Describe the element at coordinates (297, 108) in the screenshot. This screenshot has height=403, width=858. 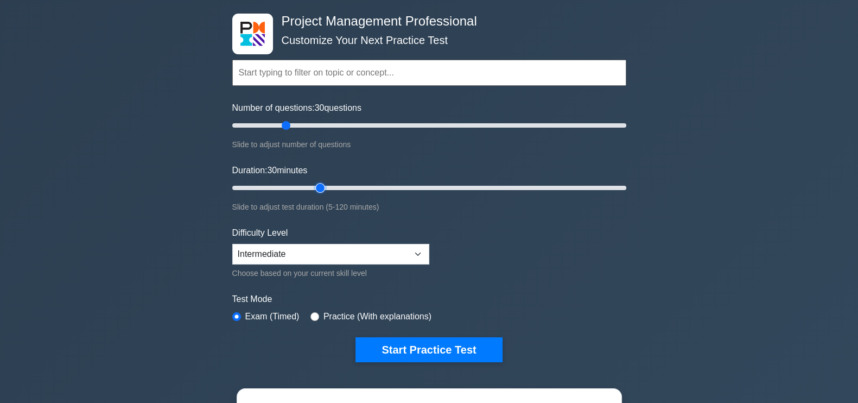
I see `label: Number of questions: questions` at that location.